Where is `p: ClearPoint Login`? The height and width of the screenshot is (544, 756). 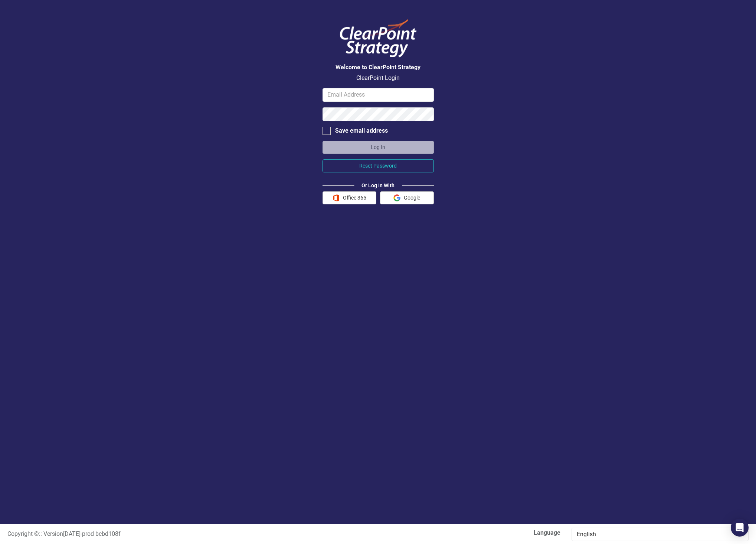 p: ClearPoint Login is located at coordinates (378, 78).